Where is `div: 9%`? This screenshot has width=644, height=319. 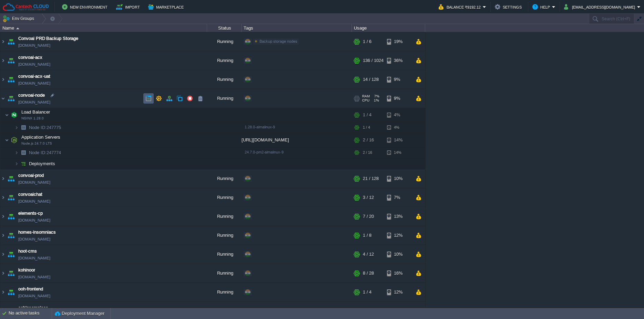
div: 9% is located at coordinates (398, 80).